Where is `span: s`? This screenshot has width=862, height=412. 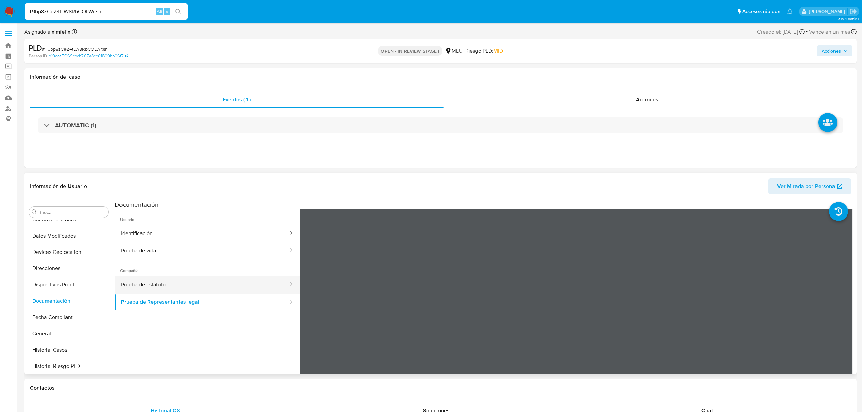
span: s is located at coordinates (167, 11).